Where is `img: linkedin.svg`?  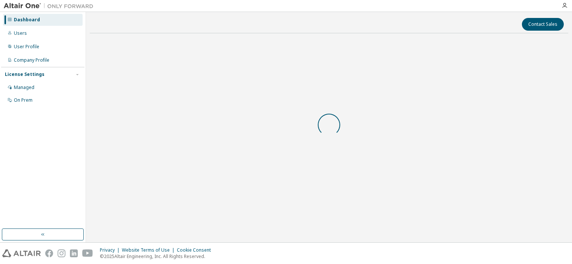 img: linkedin.svg is located at coordinates (74, 253).